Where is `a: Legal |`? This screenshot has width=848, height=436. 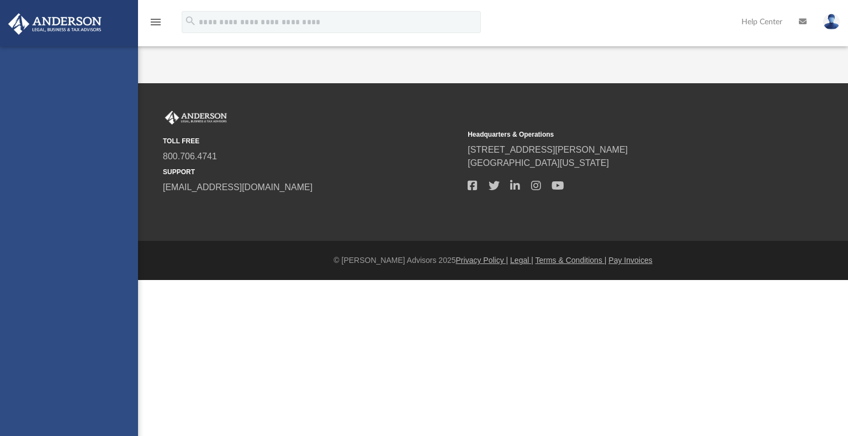 a: Legal | is located at coordinates (521, 260).